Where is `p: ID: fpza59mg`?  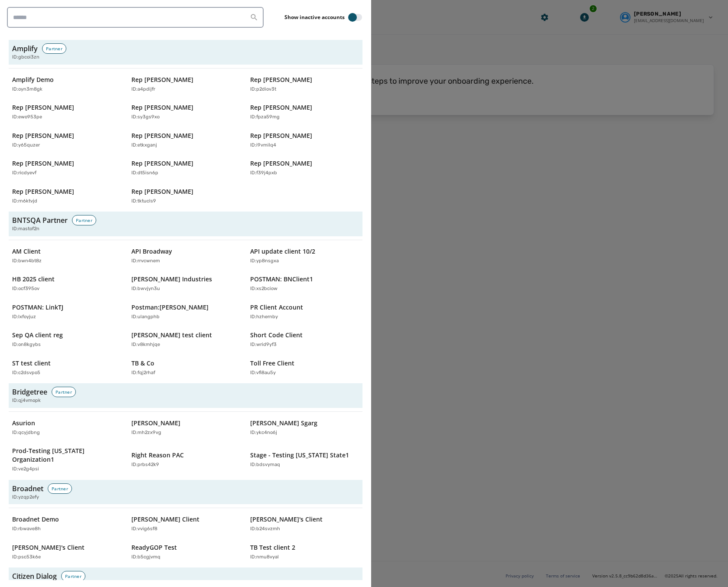
p: ID: fpza59mg is located at coordinates (265, 117).